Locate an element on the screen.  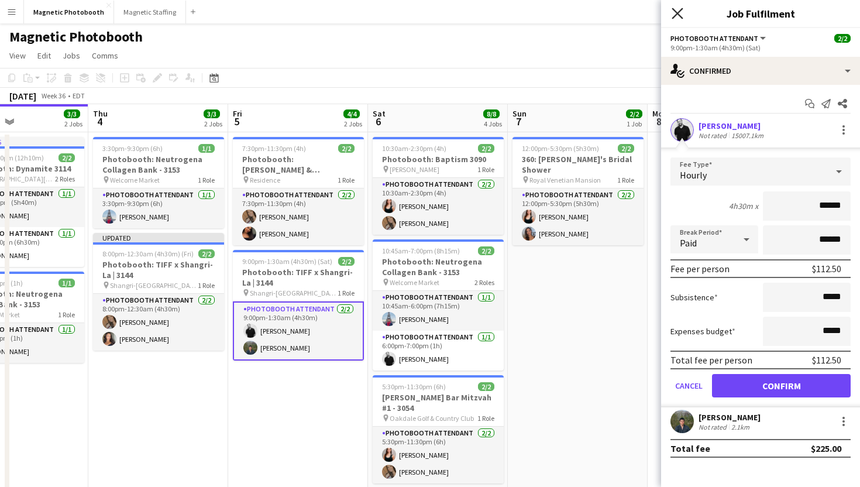
span: 8:00pm-12:30am (4h30m) (Fri) is located at coordinates (148, 253).